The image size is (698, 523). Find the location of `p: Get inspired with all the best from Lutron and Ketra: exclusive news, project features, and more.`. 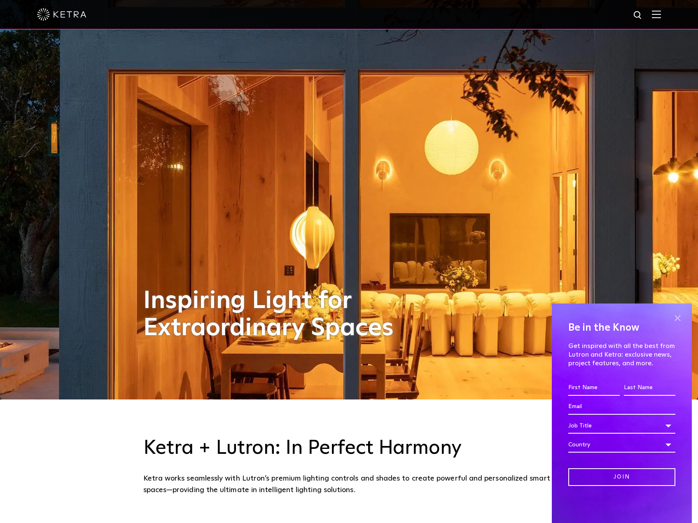

p: Get inspired with all the best from Lutron and Ketra: exclusive news, project features, and more. is located at coordinates (622, 354).